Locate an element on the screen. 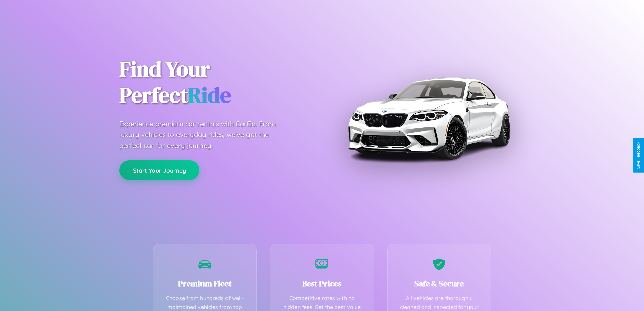  h3: Best Prices is located at coordinates (322, 283).